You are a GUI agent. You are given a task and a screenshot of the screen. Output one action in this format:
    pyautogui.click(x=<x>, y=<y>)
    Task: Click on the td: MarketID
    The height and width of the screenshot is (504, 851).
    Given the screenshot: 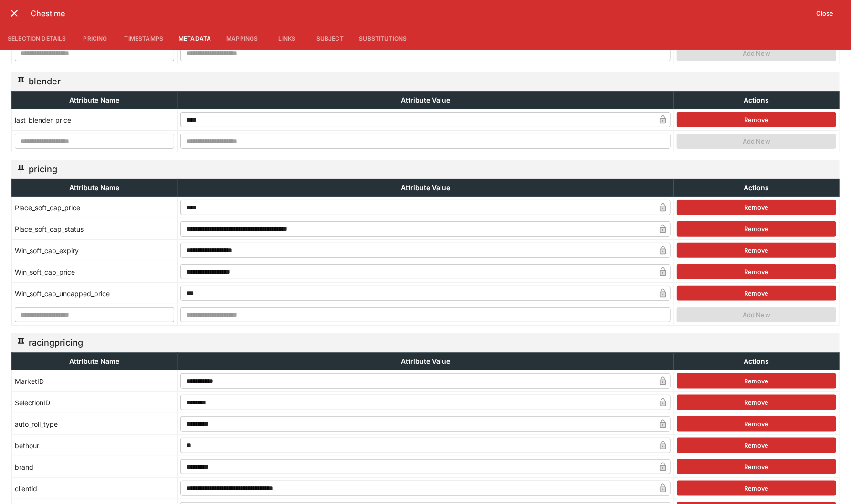 What is the action you would take?
    pyautogui.click(x=95, y=381)
    